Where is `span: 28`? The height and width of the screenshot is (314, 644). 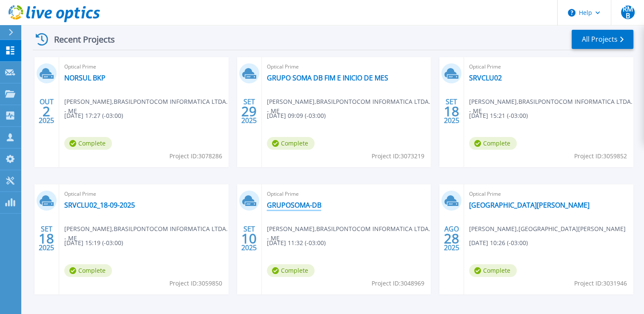
span: 28 is located at coordinates (451, 238).